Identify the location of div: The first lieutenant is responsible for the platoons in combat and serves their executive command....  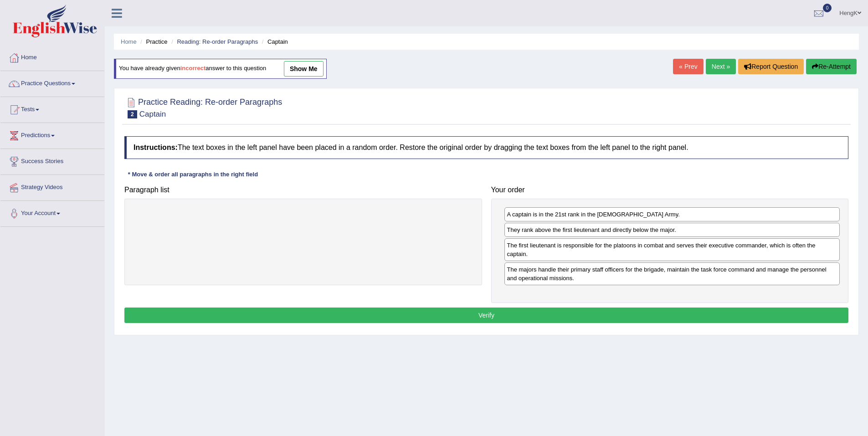
(672, 250).